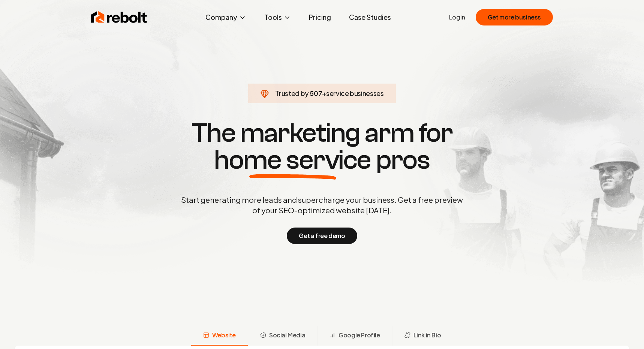 The image size is (644, 349). Describe the element at coordinates (277, 17) in the screenshot. I see `button: Tools` at that location.